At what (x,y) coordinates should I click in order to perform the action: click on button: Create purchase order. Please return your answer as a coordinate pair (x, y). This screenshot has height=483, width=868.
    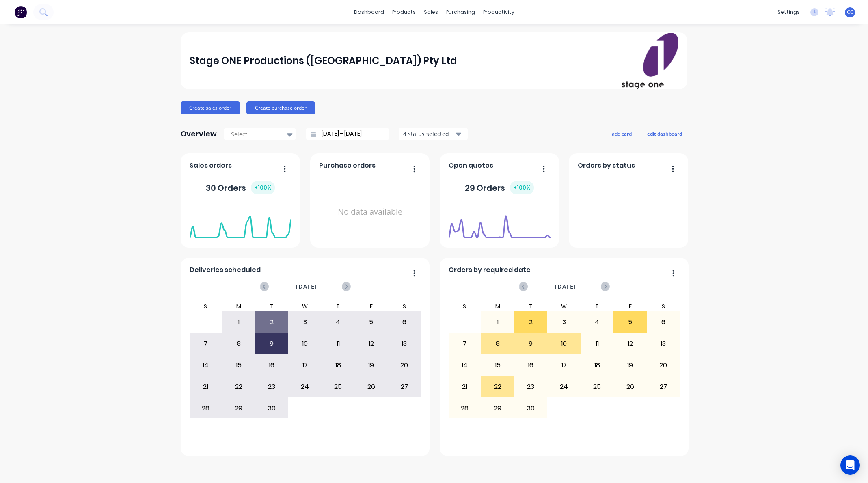
    Looking at the image, I should click on (281, 108).